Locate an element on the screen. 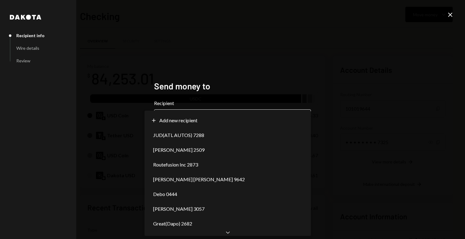  label: Recipient is located at coordinates (232, 103).